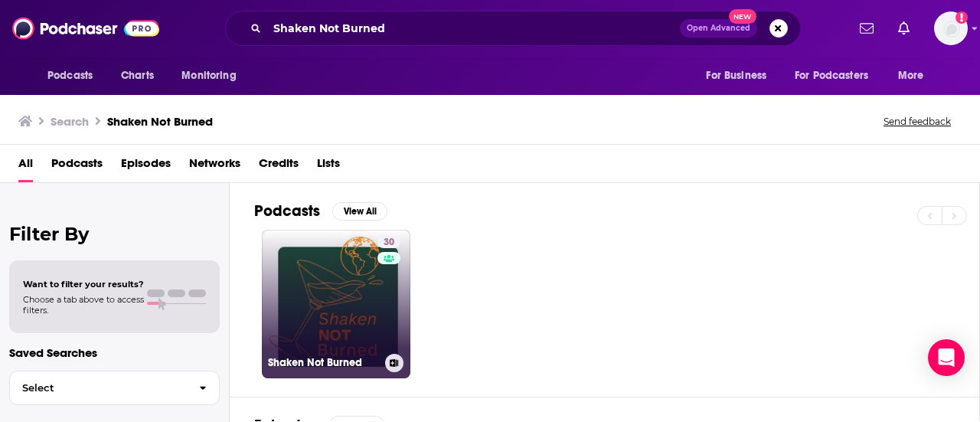  Describe the element at coordinates (718, 28) in the screenshot. I see `span: Open Advanced` at that location.